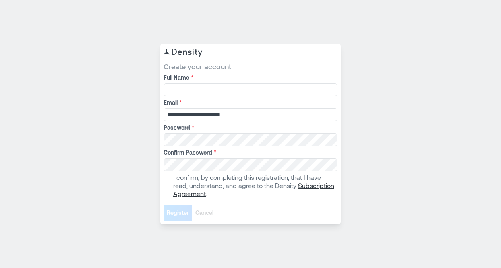 The image size is (501, 268). I want to click on a: Subscription Agreement, so click(254, 189).